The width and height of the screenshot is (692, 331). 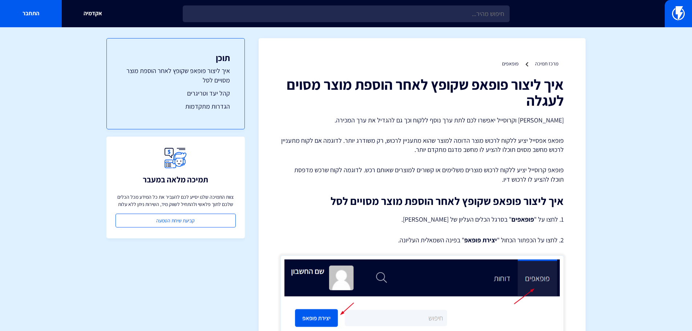 I want to click on h1: איך ליצור פופאפ שקופץ לאחר הוספת מוצר מסוים לעגלה, so click(x=422, y=92).